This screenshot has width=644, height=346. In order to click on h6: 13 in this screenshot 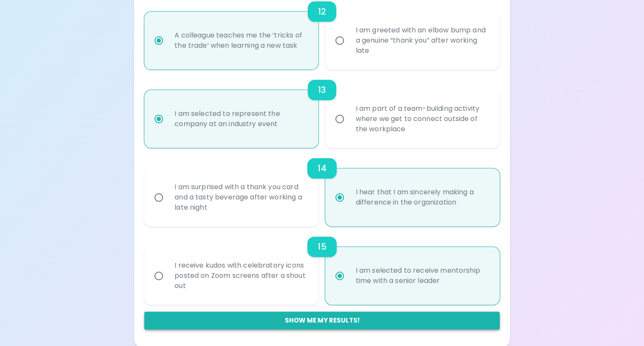, I will do `click(322, 90)`.